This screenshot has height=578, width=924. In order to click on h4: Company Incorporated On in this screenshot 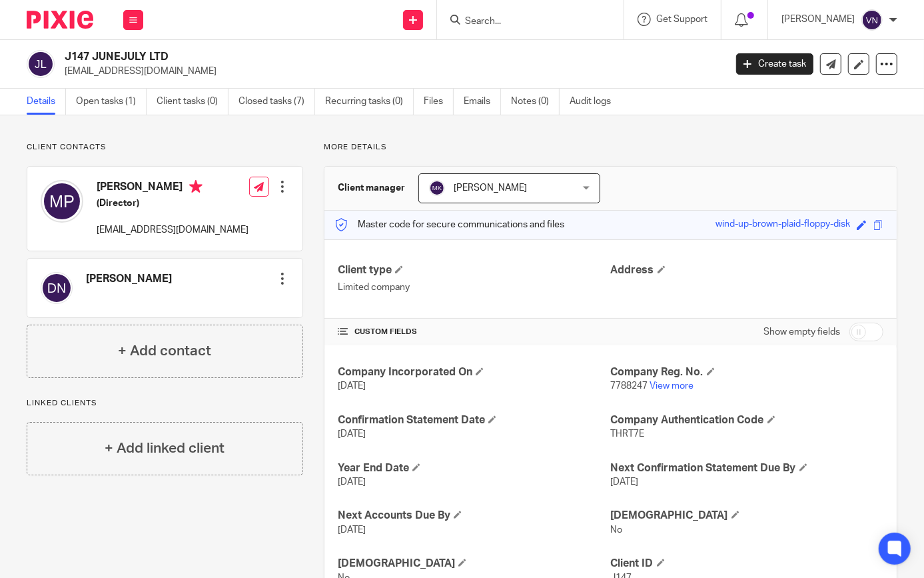, I will do `click(474, 372)`.